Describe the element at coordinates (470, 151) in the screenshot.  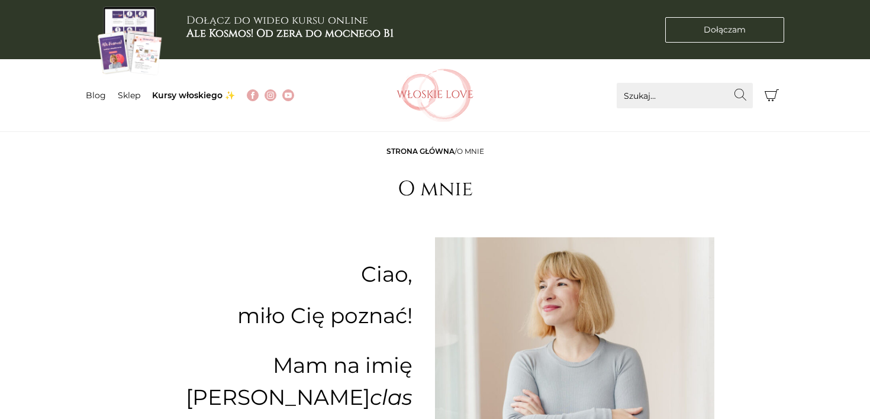
I see `span: O mnie` at that location.